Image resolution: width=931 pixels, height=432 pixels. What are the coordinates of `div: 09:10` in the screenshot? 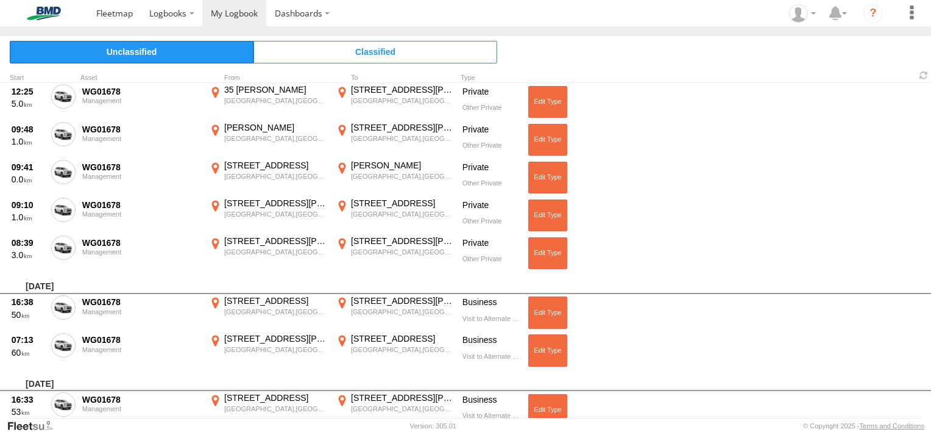 It's located at (28, 205).